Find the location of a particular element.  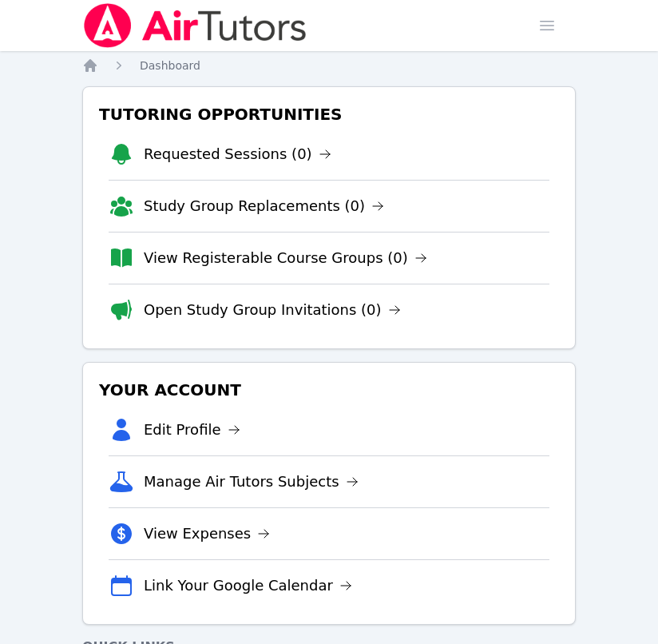

nav: Breadcrumb is located at coordinates (329, 65).